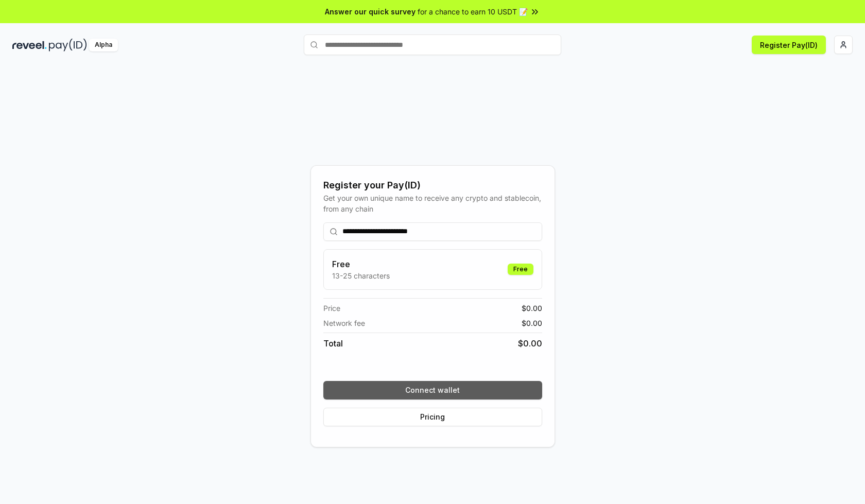 Image resolution: width=865 pixels, height=504 pixels. I want to click on div: Alpha, so click(103, 45).